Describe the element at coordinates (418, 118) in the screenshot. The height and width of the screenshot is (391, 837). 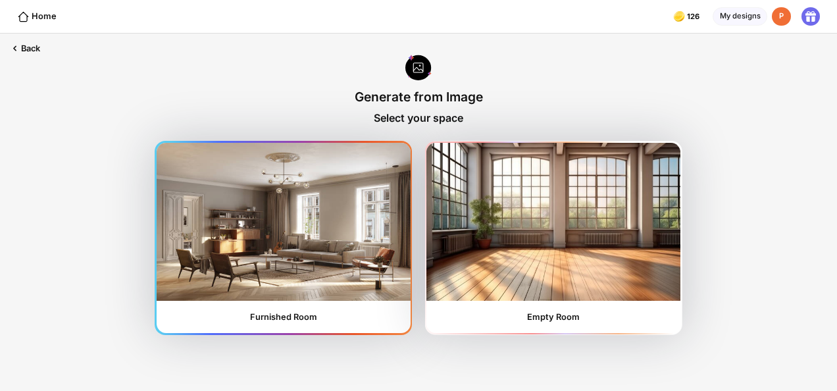
I see `div: Select your space` at that location.